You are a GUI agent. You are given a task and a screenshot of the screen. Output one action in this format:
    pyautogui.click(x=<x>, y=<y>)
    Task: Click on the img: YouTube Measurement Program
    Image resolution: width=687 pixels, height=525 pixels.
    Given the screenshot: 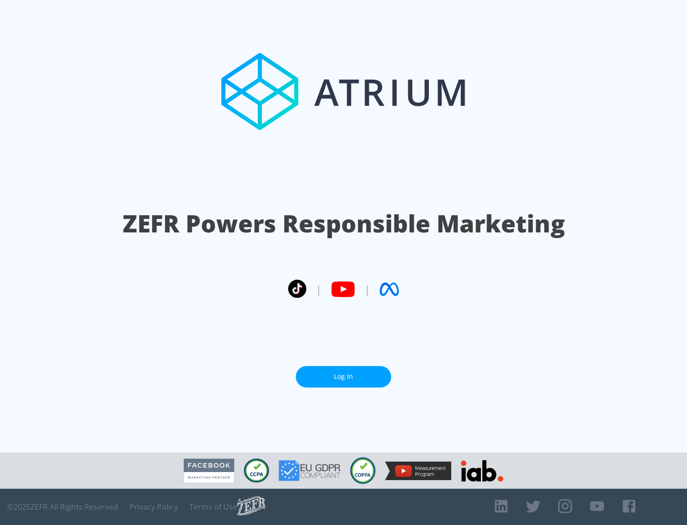 What is the action you would take?
    pyautogui.click(x=418, y=470)
    